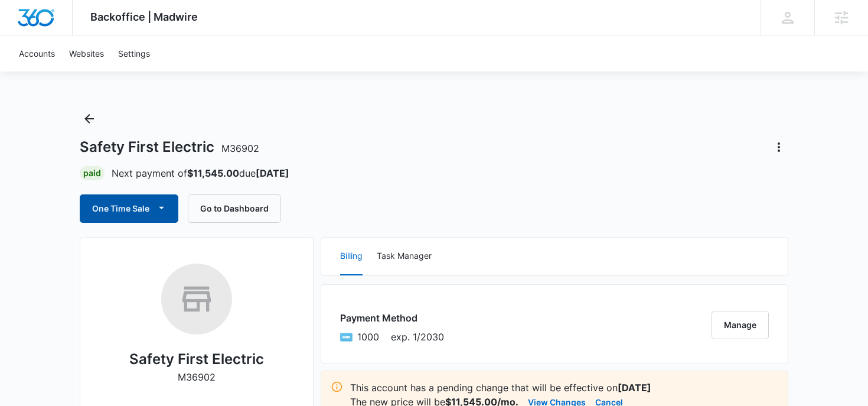 The width and height of the screenshot is (868, 406). What do you see at coordinates (37, 53) in the screenshot?
I see `a: Accounts` at bounding box center [37, 53].